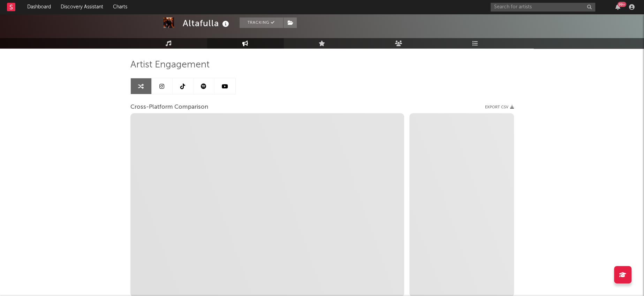 The width and height of the screenshot is (644, 296). I want to click on span: Cross-Platform Comparison, so click(169, 107).